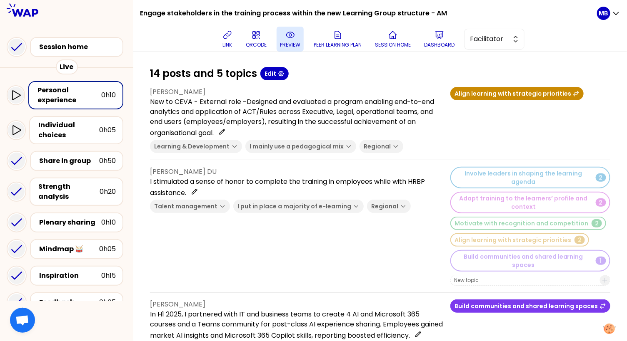 Image resolution: width=627 pixels, height=341 pixels. What do you see at coordinates (530, 203) in the screenshot?
I see `button: Adapt training to the learners’ profile and context2` at bounding box center [530, 203].